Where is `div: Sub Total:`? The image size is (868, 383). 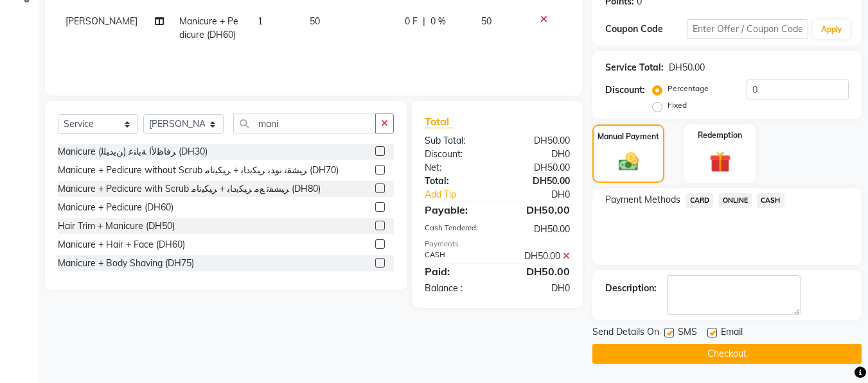 div: Sub Total: is located at coordinates (456, 140).